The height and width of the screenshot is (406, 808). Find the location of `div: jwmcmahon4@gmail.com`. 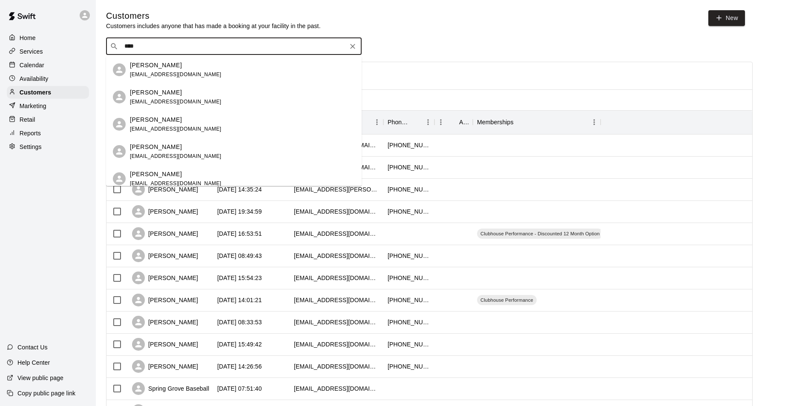

div: jwmcmahon4@gmail.com is located at coordinates (337, 367).